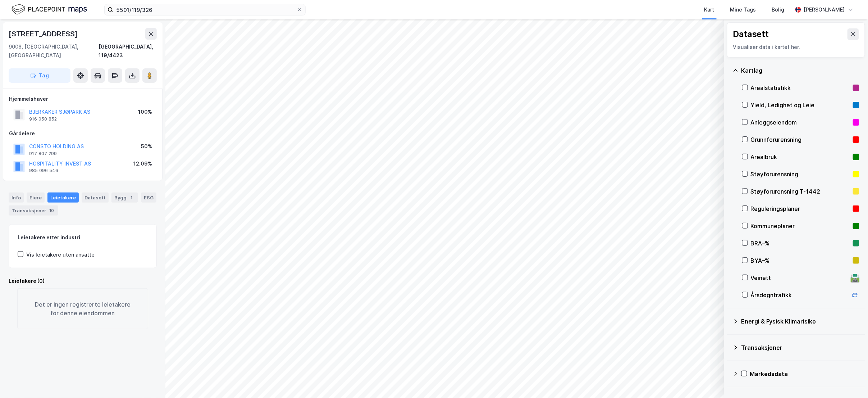 The image size is (868, 398). Describe the element at coordinates (35, 198) in the screenshot. I see `div: Eiere` at that location.